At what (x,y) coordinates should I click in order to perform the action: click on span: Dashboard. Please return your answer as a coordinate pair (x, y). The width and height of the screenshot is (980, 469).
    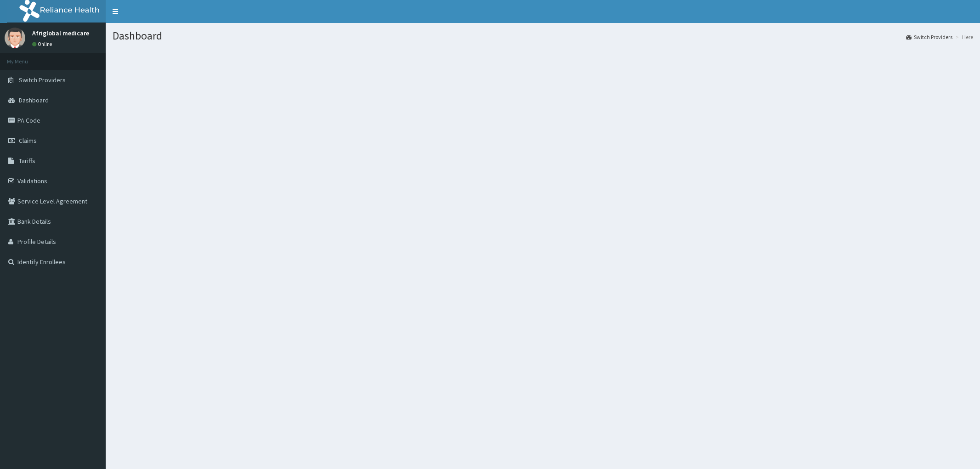
    Looking at the image, I should click on (34, 100).